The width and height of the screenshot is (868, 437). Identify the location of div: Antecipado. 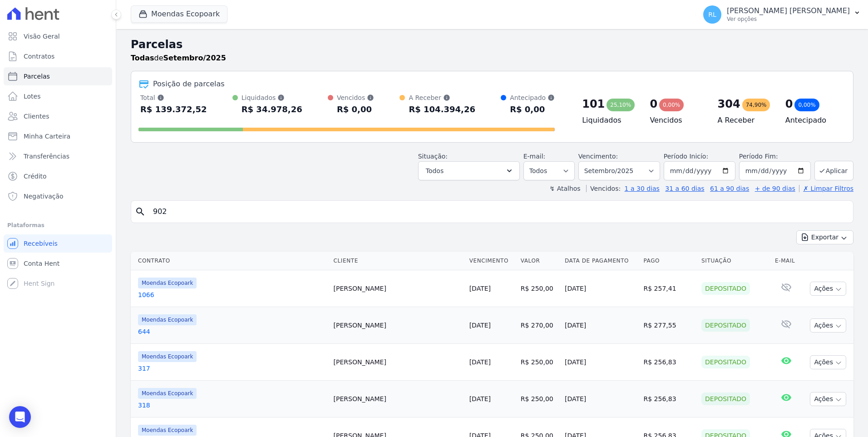
(532, 98).